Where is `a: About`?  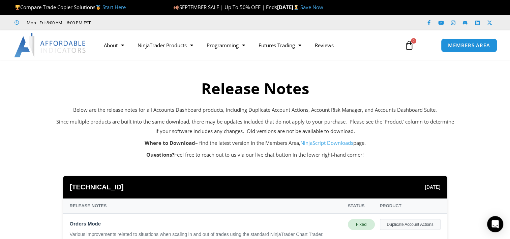
a: About is located at coordinates (114, 45).